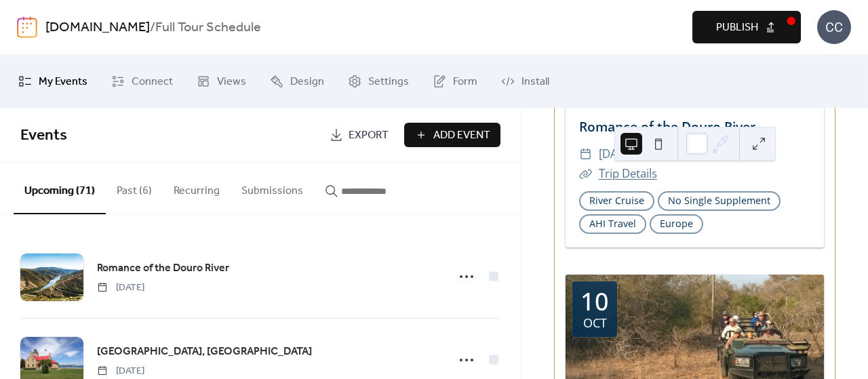 Image resolution: width=868 pixels, height=379 pixels. Describe the element at coordinates (27, 27) in the screenshot. I see `img: logo` at that location.